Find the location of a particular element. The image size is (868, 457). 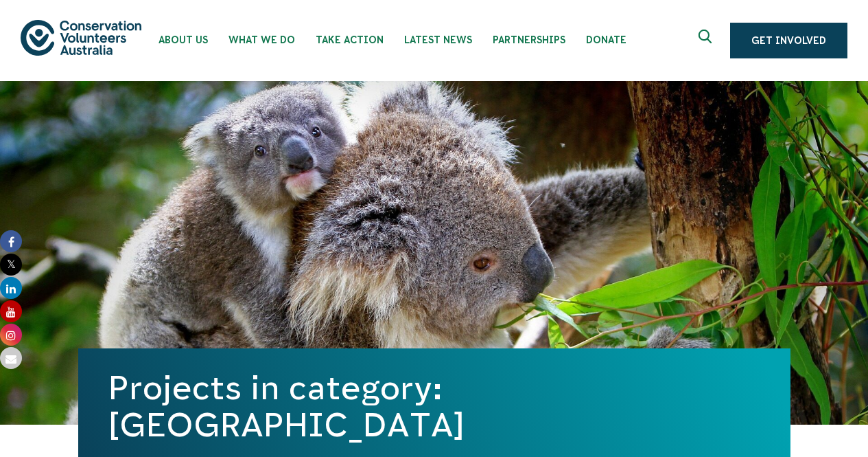

button: Expand search box Close search box is located at coordinates (707, 41).